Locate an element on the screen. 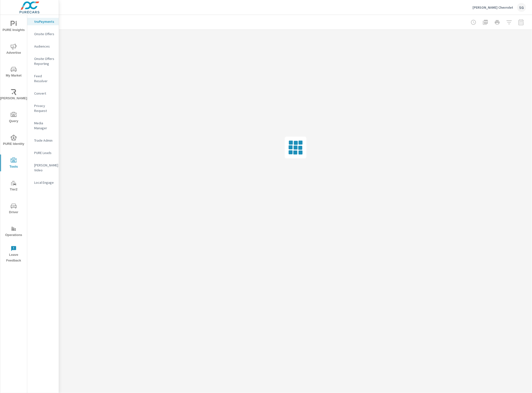 The width and height of the screenshot is (532, 393). p: Privacy Request is located at coordinates (44, 108).